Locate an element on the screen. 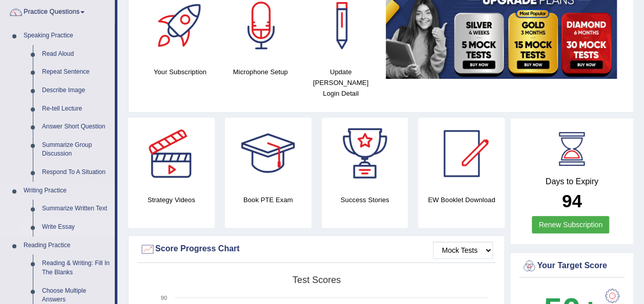 Image resolution: width=644 pixels, height=304 pixels. a: Renew Subscription is located at coordinates (570, 225).